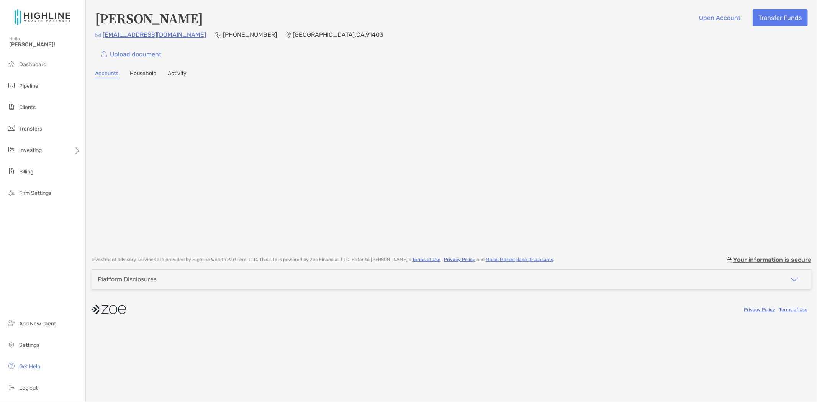 The image size is (817, 402). Describe the element at coordinates (27, 107) in the screenshot. I see `span: Clients` at that location.